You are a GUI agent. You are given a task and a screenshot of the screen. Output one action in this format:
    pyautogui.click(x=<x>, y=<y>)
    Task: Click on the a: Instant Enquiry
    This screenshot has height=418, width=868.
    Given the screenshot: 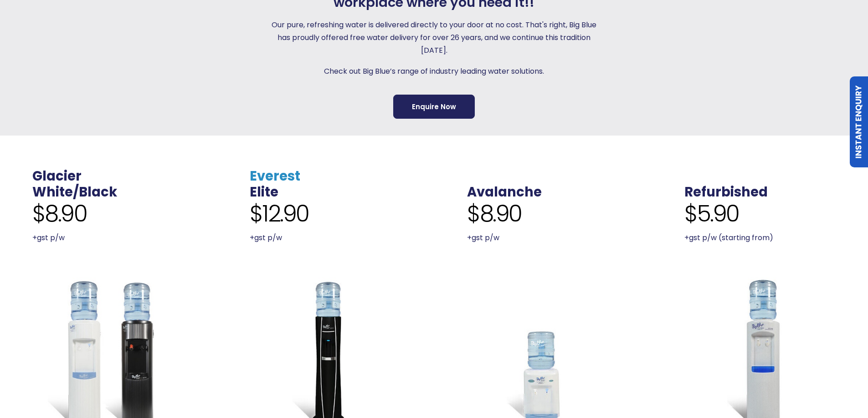 What is the action you would take?
    pyautogui.click(x=858, y=122)
    